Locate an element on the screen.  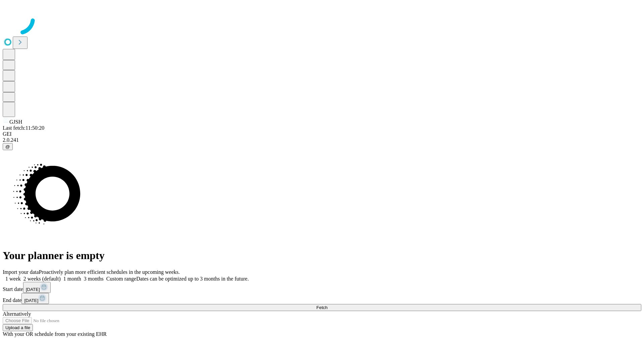
button: Fetch is located at coordinates (322, 307).